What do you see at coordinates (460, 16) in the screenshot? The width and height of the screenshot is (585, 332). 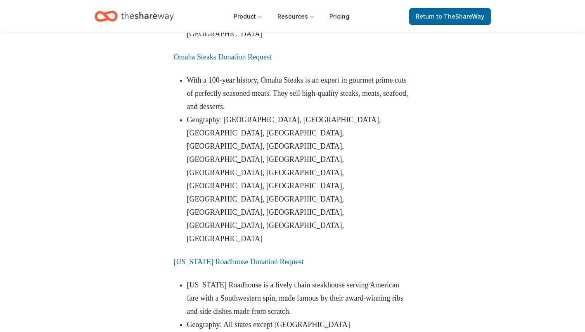 I see `span: to TheShareWay` at bounding box center [460, 16].